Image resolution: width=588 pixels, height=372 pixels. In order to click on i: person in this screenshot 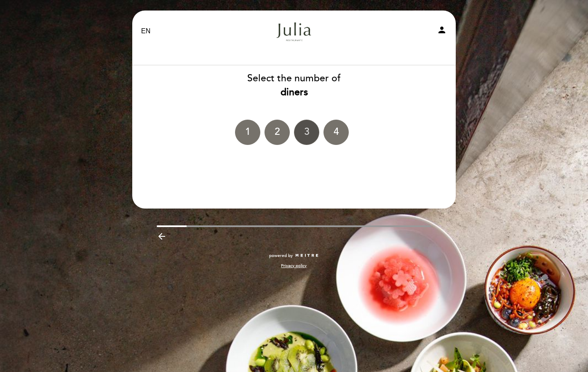, I will do `click(442, 30)`.